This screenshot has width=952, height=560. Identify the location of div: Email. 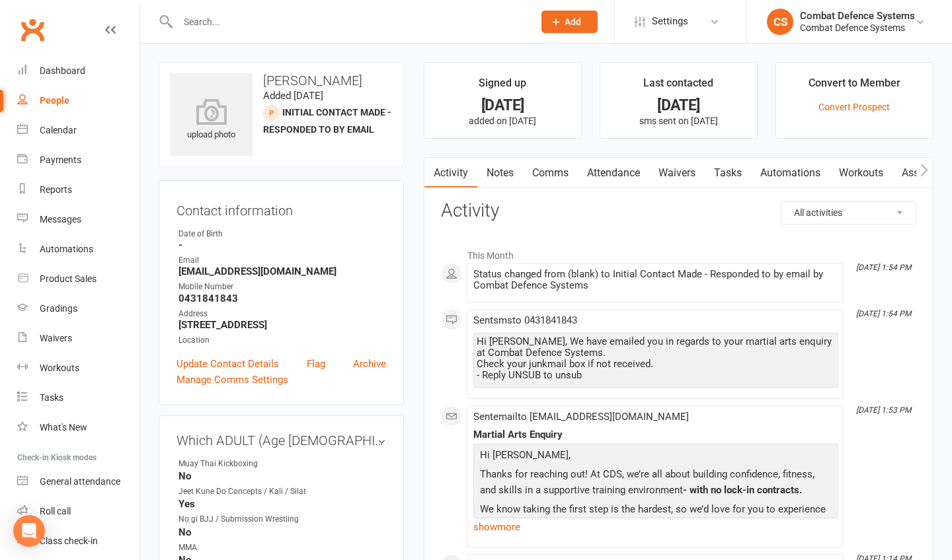
(282, 261).